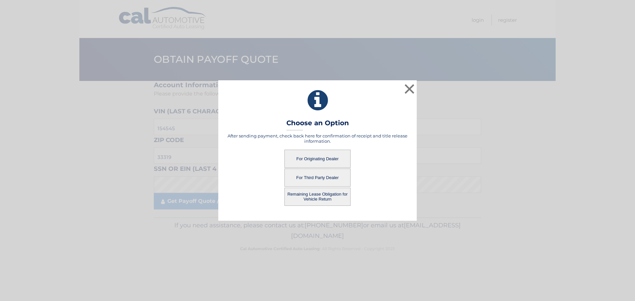 This screenshot has height=301, width=635. Describe the element at coordinates (317, 178) in the screenshot. I see `button: For Third Party Dealer` at that location.